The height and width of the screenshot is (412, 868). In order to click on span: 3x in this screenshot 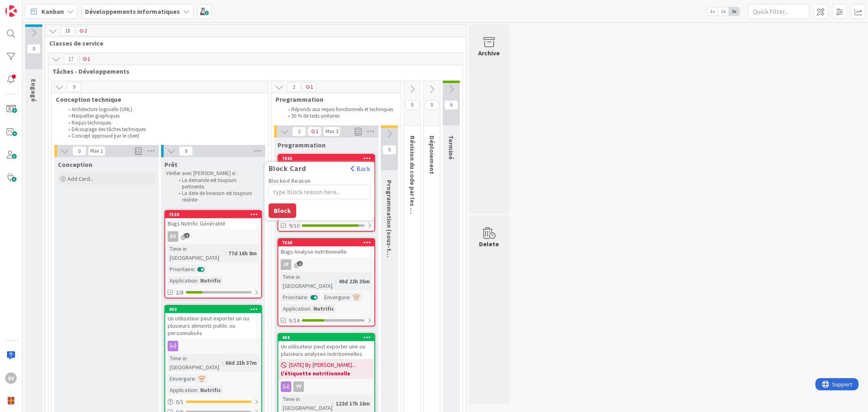, I will do `click(734, 12)`.